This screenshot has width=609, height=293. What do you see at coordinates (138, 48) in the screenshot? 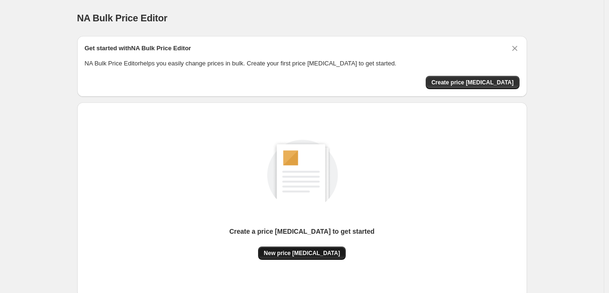
I see `h2: Get started with NA Bulk Price Editor` at bounding box center [138, 48].